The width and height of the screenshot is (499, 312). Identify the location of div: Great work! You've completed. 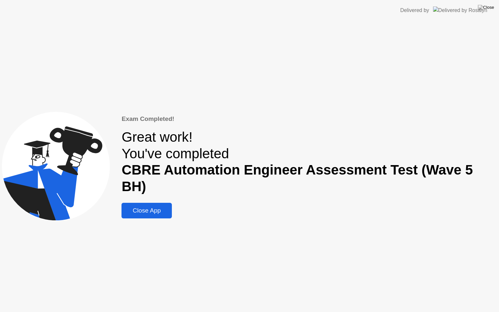
(309, 162).